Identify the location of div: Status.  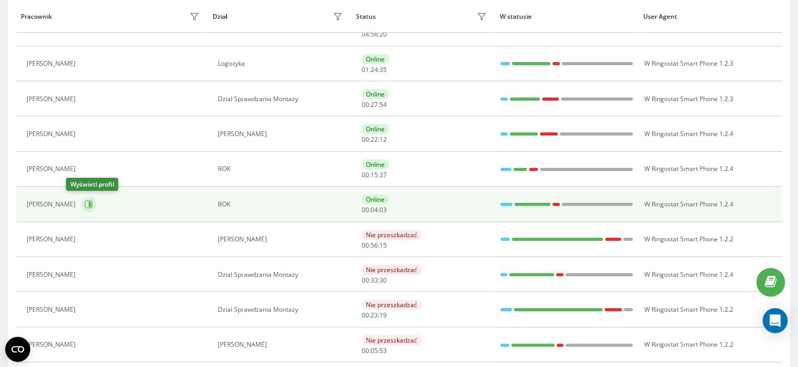
(366, 17).